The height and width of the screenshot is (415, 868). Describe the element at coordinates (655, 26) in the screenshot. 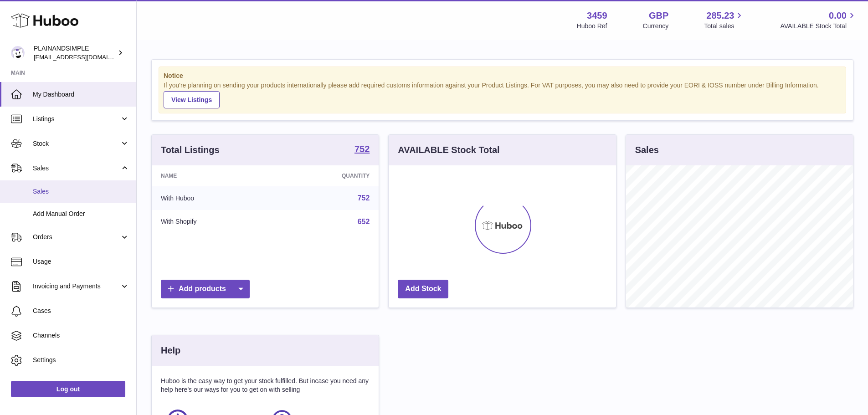

I see `div: Currency` at that location.